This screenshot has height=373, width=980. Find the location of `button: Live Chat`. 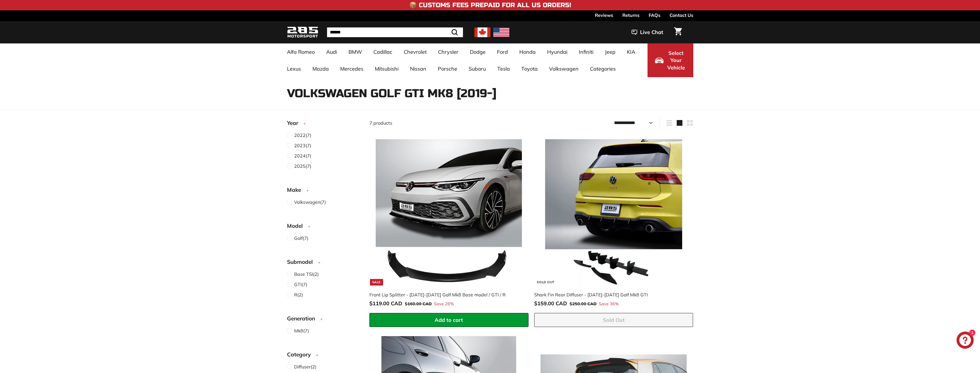

button: Live Chat is located at coordinates (647, 32).